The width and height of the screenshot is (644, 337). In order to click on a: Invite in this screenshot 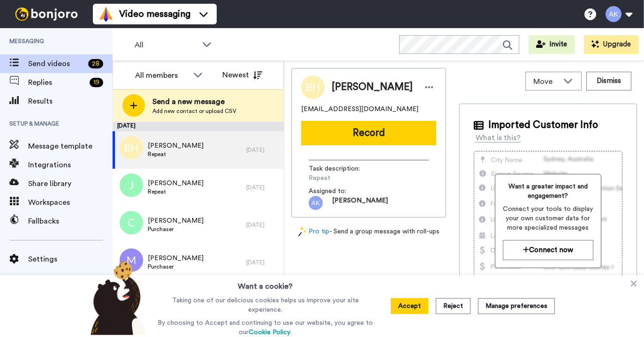, I will do `click(552, 45)`.